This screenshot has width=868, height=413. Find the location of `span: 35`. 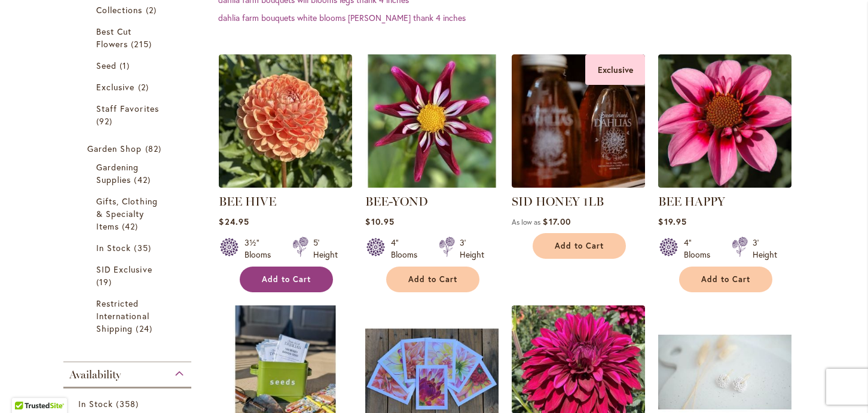

span: 35 is located at coordinates (143, 247).